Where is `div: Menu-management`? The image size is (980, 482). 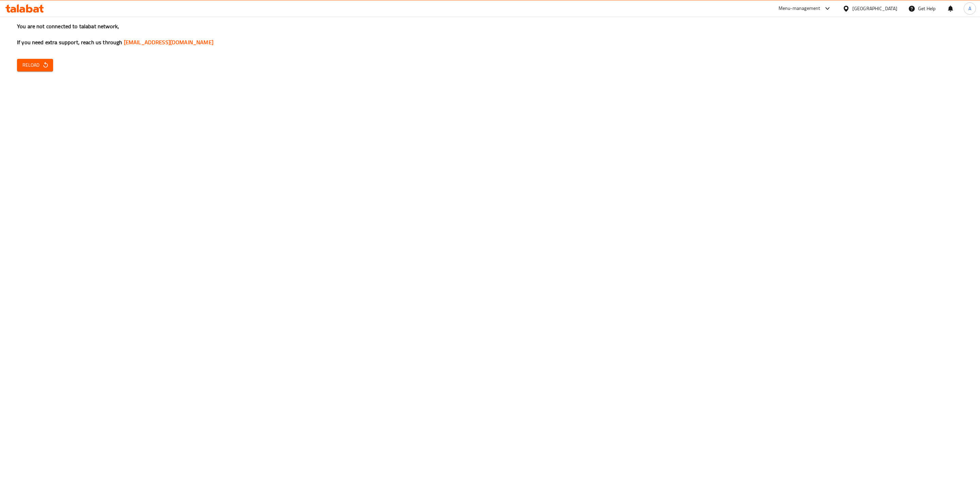 div: Menu-management is located at coordinates (799, 8).